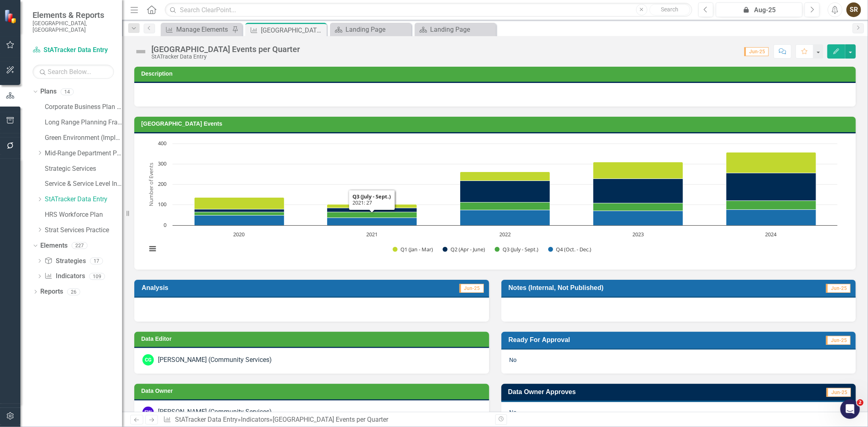  Describe the element at coordinates (413, 250) in the screenshot. I see `button: Show Q1 (Jan - Mar)` at that location.